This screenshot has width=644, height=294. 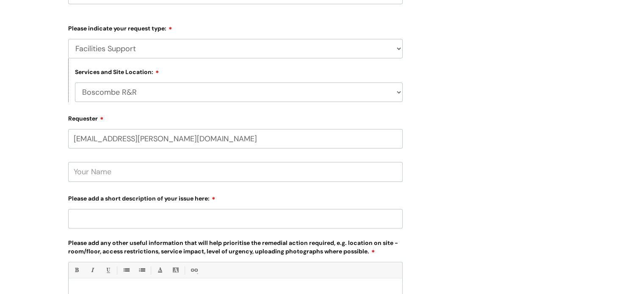 What do you see at coordinates (160, 270) in the screenshot?
I see `a: Font Color` at bounding box center [160, 270].